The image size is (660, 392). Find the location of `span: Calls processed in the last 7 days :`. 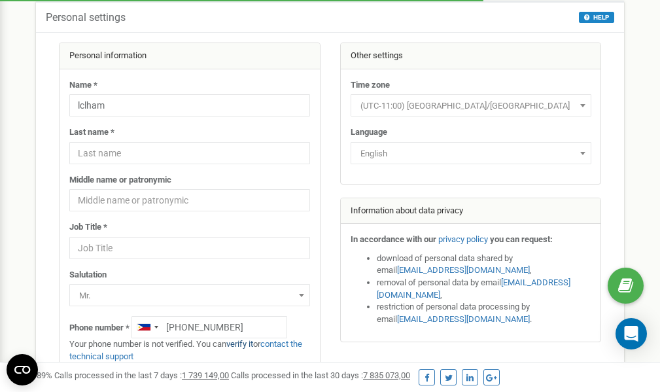

span: Calls processed in the last 7 days : is located at coordinates (141, 375).